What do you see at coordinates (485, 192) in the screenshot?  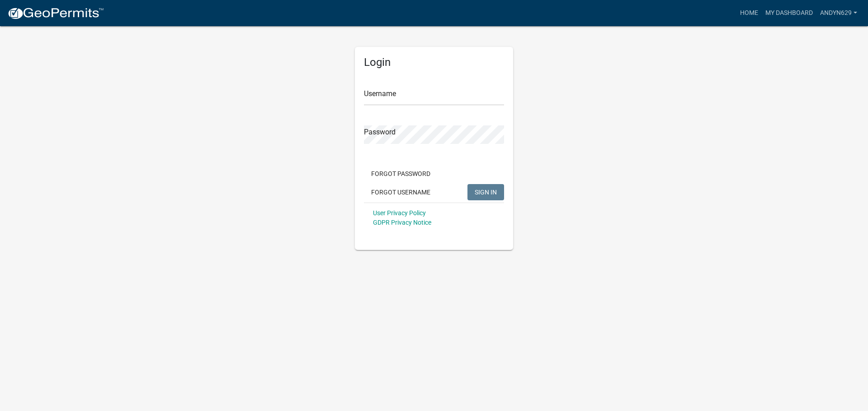 I see `span: SIGN IN` at bounding box center [485, 192].